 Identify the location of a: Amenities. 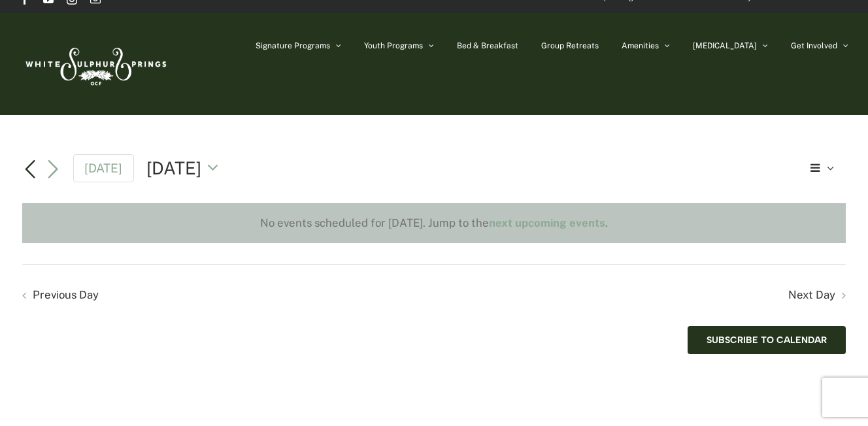
(646, 45).